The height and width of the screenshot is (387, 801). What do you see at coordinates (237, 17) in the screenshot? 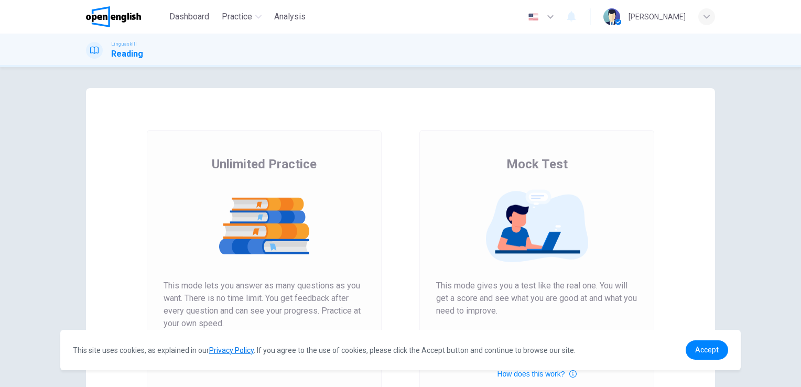
I see `span: Practice` at bounding box center [237, 17].